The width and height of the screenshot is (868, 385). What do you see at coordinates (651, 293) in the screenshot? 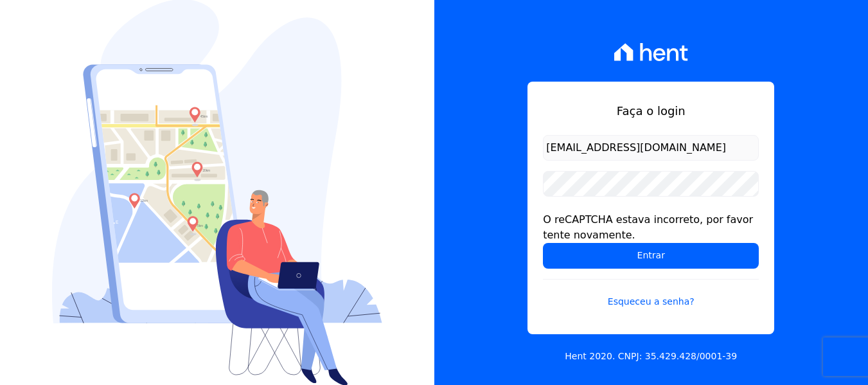
I see `a: Esqueceu a senha?` at bounding box center [651, 293].